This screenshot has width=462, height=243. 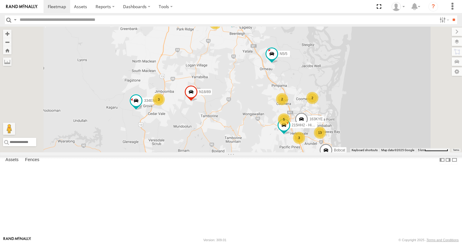 I want to click on a: Visit our Website, so click(x=17, y=240).